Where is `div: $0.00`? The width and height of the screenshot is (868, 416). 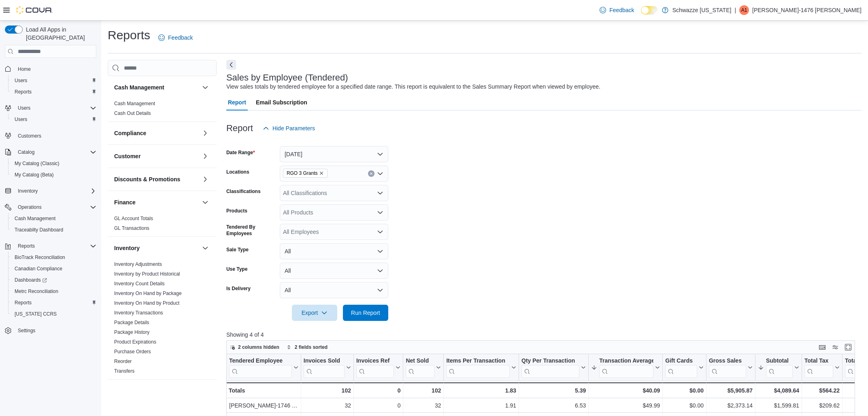 div: $0.00 is located at coordinates (684, 406).